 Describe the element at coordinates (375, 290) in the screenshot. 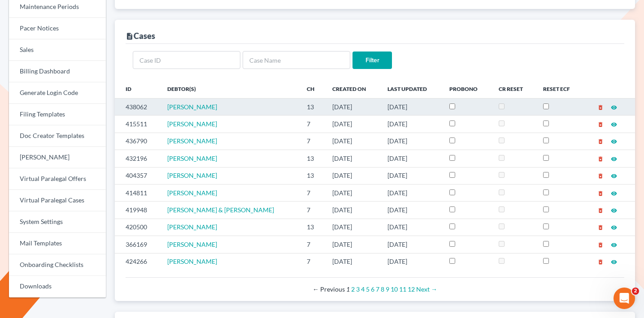

I see `div: Pagination` at that location.